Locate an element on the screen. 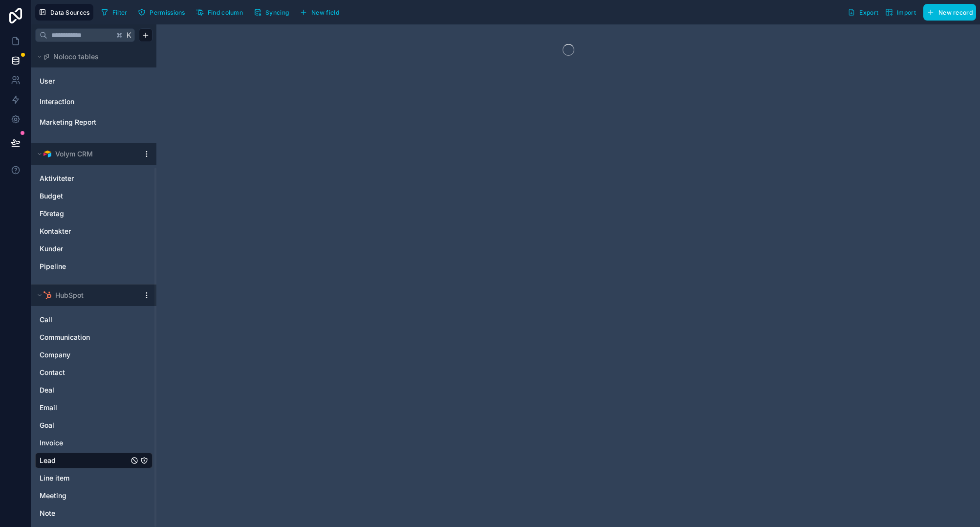 This screenshot has width=980, height=527. span: Kontakter is located at coordinates (55, 231).